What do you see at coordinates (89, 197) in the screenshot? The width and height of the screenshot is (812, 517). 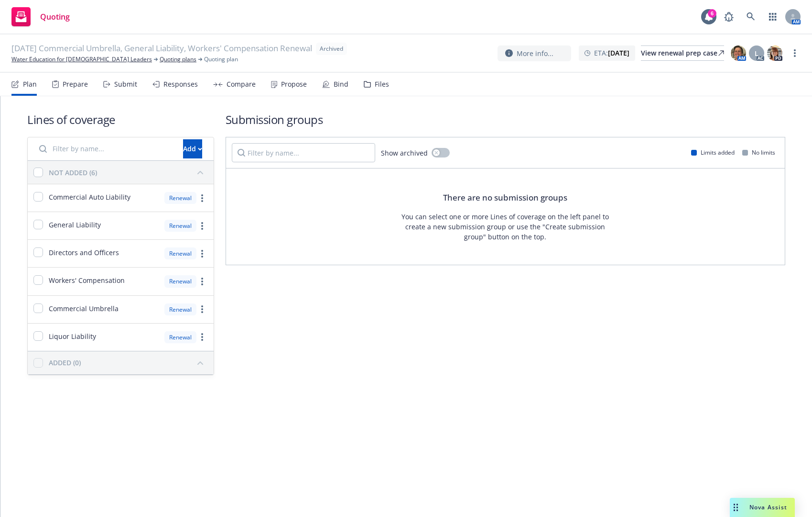 I see `span: Commercial Auto Liability` at bounding box center [89, 197].